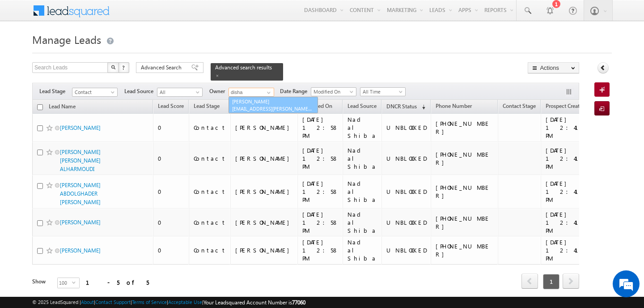 Image resolution: width=644 pixels, height=308 pixels. What do you see at coordinates (157, 15) in the screenshot?
I see `div: Minimize live chat window` at bounding box center [157, 15].